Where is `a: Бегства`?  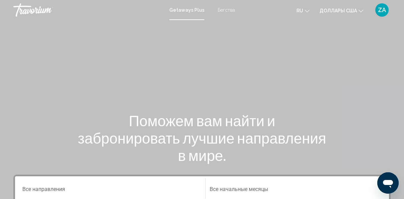
a: Бегства is located at coordinates (226, 10).